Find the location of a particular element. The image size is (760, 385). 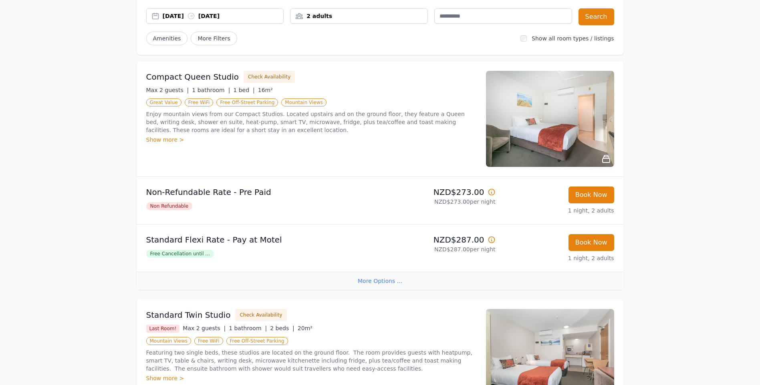

p: NZD$273.00 is located at coordinates (439, 192).